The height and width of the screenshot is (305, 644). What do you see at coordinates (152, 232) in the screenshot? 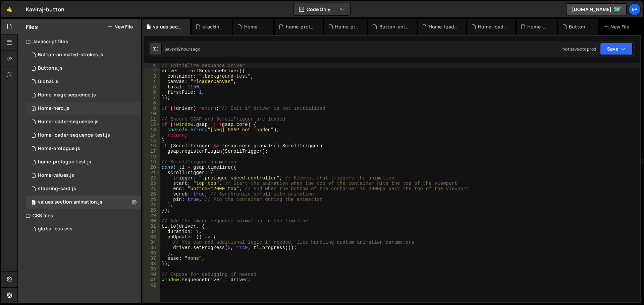
I see `div: 32` at bounding box center [152, 232].